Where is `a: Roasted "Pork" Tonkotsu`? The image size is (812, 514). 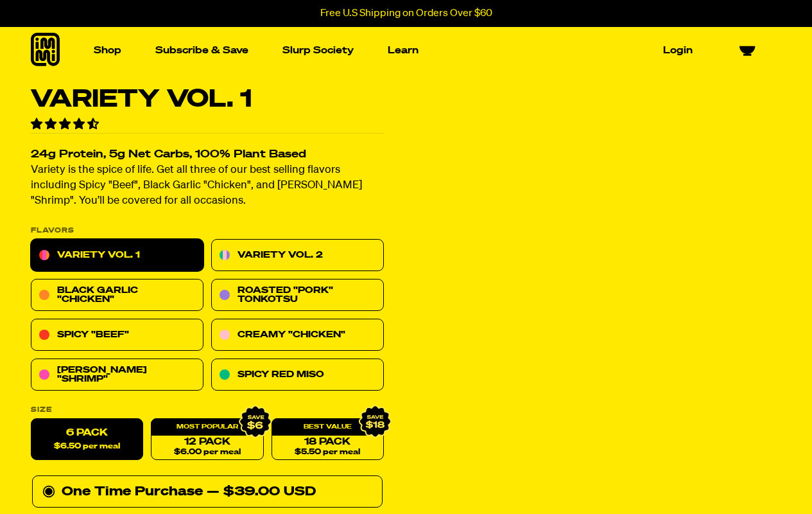
a: Roasted "Pork" Tonkotsu is located at coordinates (298, 295).